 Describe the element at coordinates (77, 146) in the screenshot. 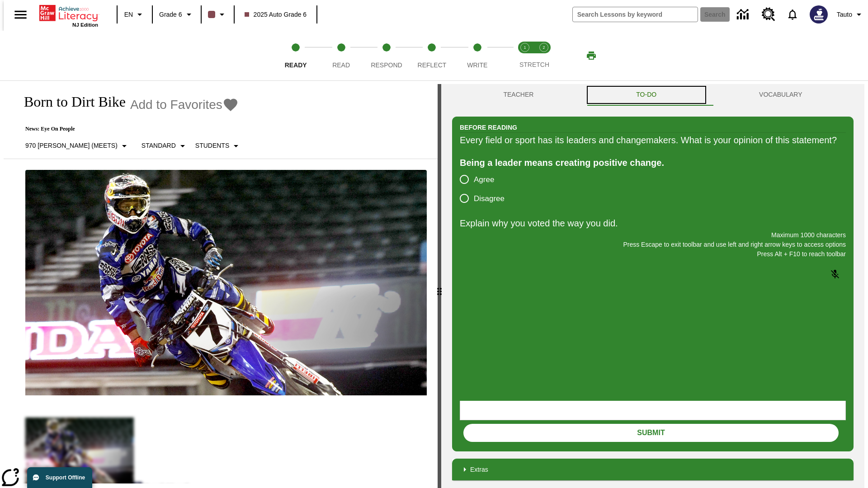

I see `button: Select Lexile, 970 Lexile (Meets)` at that location.